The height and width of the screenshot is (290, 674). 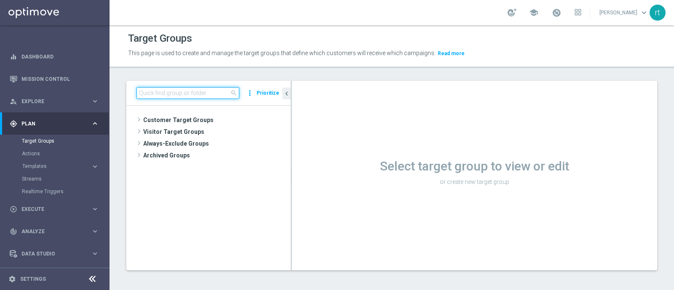 What do you see at coordinates (282, 53) in the screenshot?
I see `span: This page is used to create and manage the target groups that define which customers will receive...` at bounding box center [282, 53].